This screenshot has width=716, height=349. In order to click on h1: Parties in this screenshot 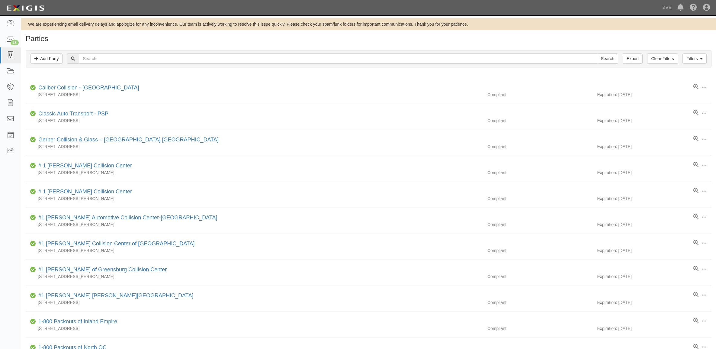, I will do `click(369, 39)`.